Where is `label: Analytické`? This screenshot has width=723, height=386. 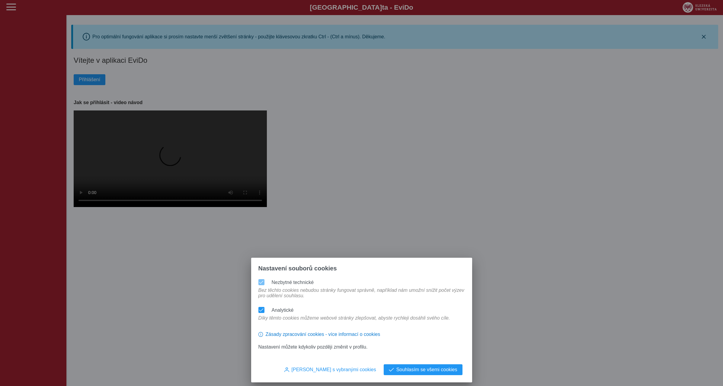 label: Analytické is located at coordinates (282, 310).